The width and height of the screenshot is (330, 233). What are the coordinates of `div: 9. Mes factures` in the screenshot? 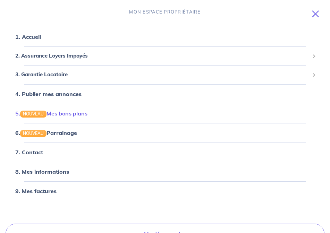 It's located at (165, 191).